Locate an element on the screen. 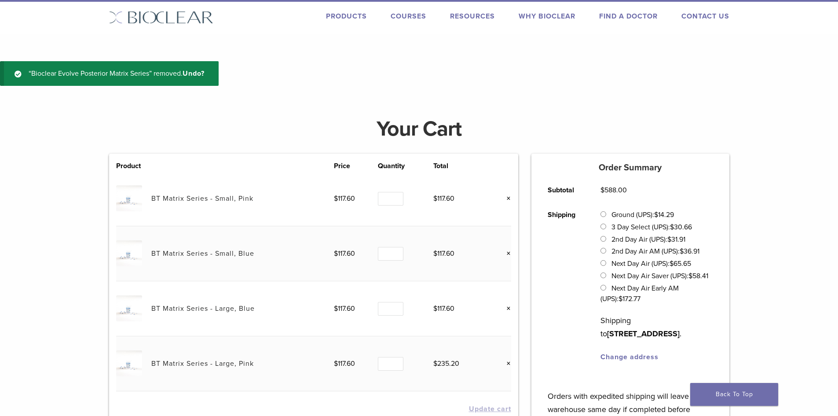  a: Change address is located at coordinates (629, 357).